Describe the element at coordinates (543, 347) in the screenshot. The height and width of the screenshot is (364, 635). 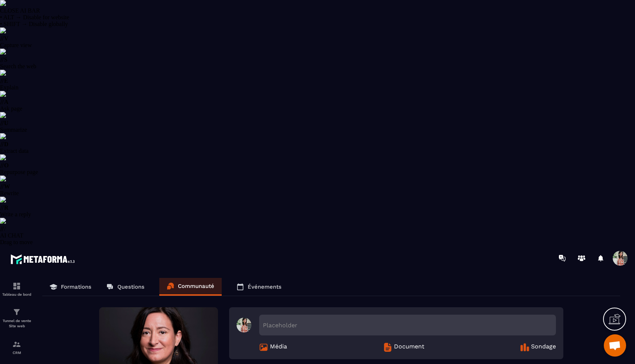
I see `span: Sondage` at that location.